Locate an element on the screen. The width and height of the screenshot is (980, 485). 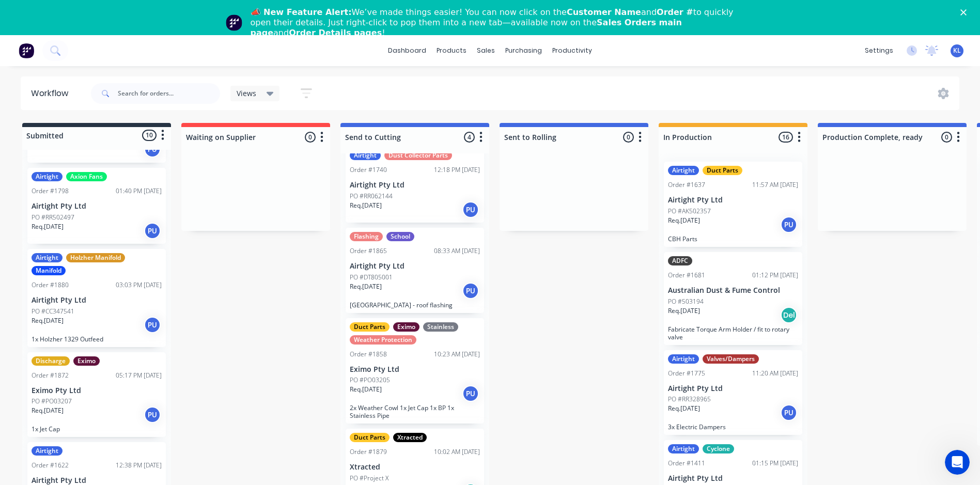
a: dashboard is located at coordinates (407, 51).